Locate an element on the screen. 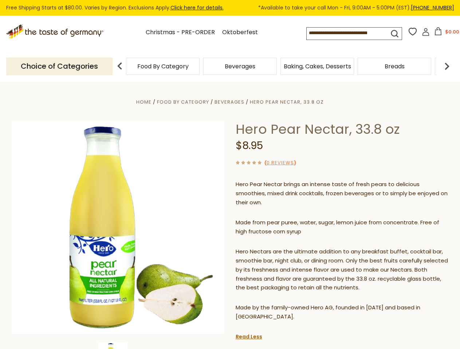 The width and height of the screenshot is (460, 349). a: Home is located at coordinates (144, 102).